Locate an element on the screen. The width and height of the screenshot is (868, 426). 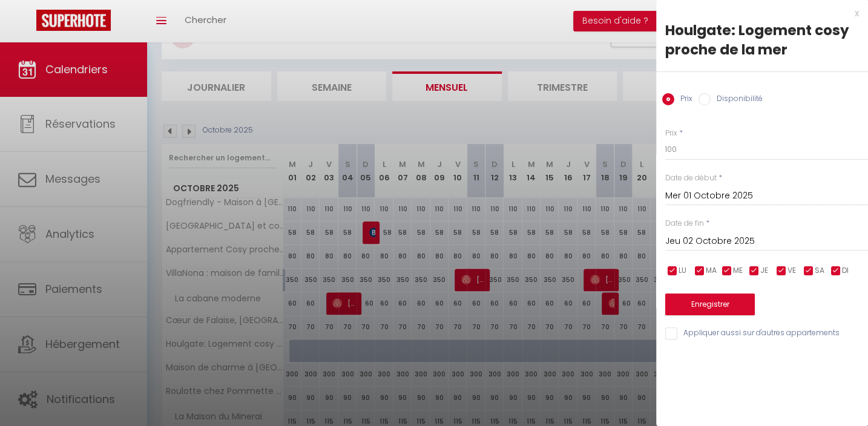
span: LU is located at coordinates (682, 270).